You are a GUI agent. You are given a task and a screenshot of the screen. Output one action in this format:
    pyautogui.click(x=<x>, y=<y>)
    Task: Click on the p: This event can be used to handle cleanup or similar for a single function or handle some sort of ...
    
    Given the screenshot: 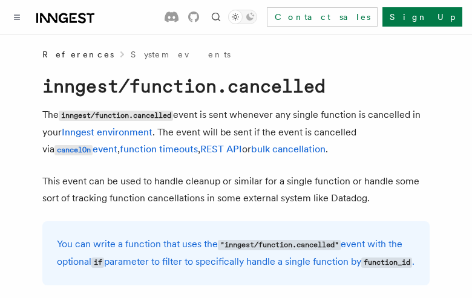 What is the action you would take?
    pyautogui.click(x=236, y=190)
    